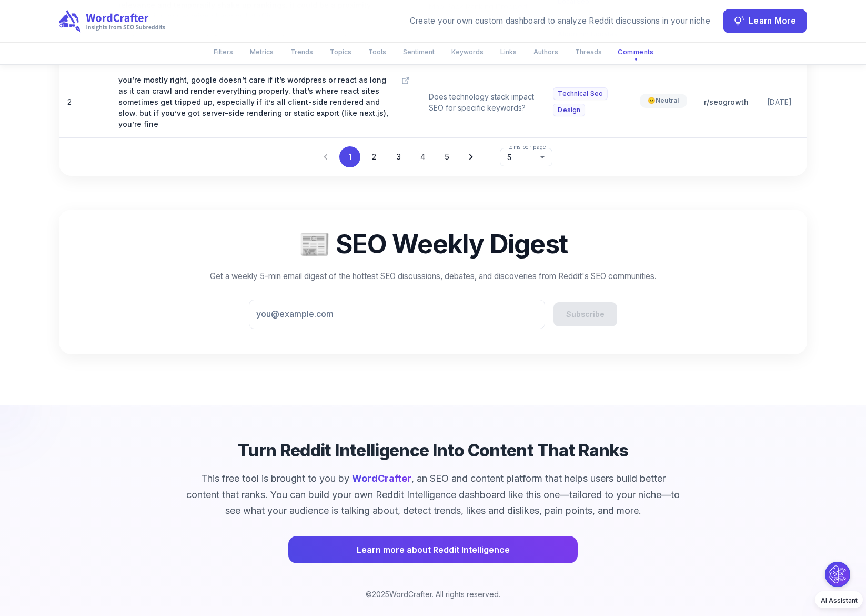 The image size is (866, 616). Describe the element at coordinates (262, 51) in the screenshot. I see `button: Metrics` at that location.